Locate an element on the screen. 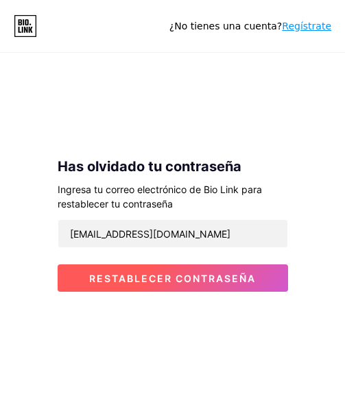 The image size is (345, 402). font: Regístrate is located at coordinates (306, 26).